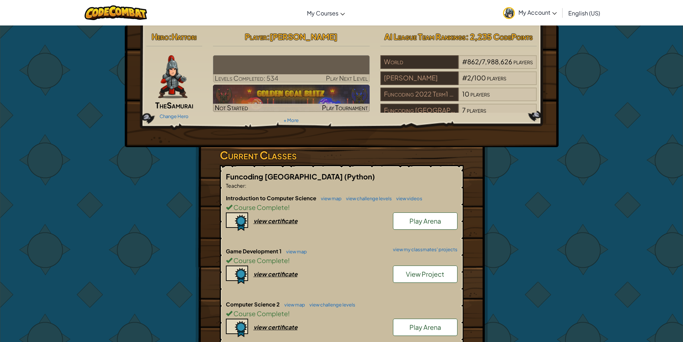 The width and height of the screenshot is (683, 342). Describe the element at coordinates (235, 185) in the screenshot. I see `span: Teacher` at that location.